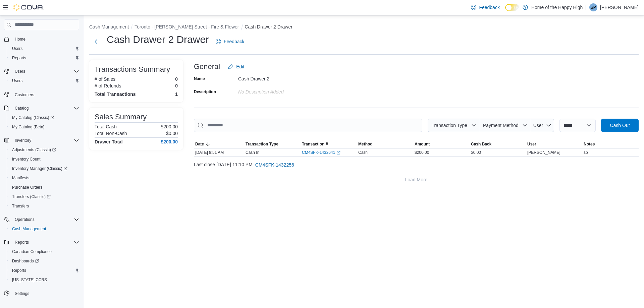 Image resolution: width=644 pixels, height=308 pixels. What do you see at coordinates (283, 77) in the screenshot?
I see `div: Cash Drawer 2` at bounding box center [283, 77].